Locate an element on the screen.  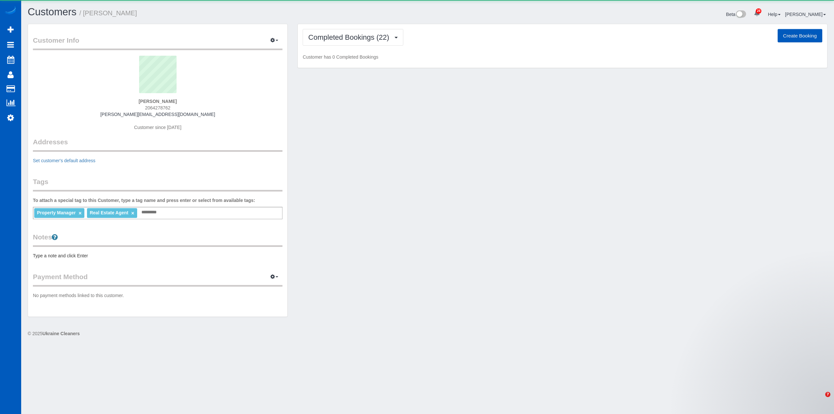
a: Customers is located at coordinates (52, 12).